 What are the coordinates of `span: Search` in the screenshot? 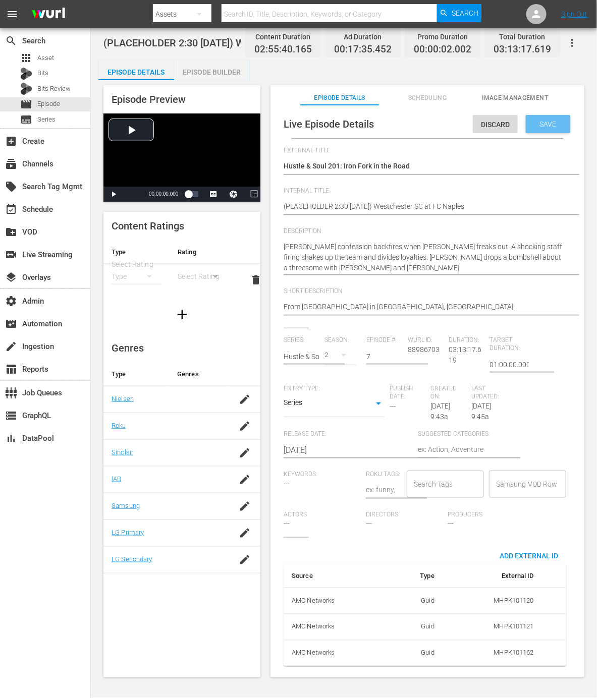 It's located at (465, 13).